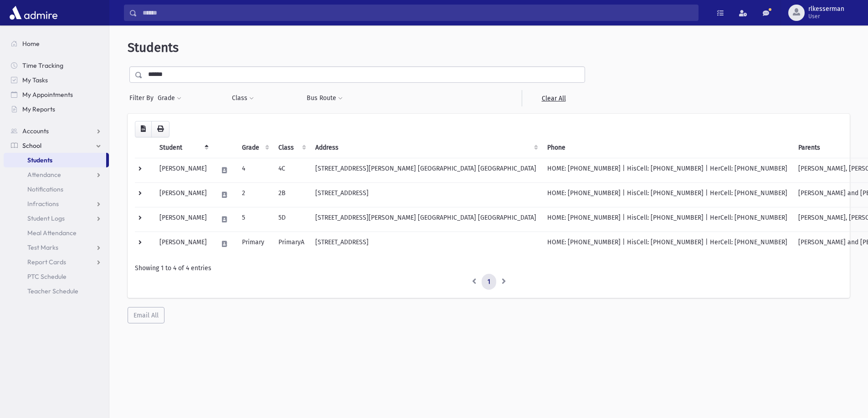  Describe the element at coordinates (35, 131) in the screenshot. I see `span: Accounts` at that location.